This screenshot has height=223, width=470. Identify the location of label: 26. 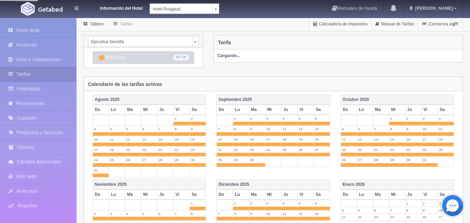
(348, 160).